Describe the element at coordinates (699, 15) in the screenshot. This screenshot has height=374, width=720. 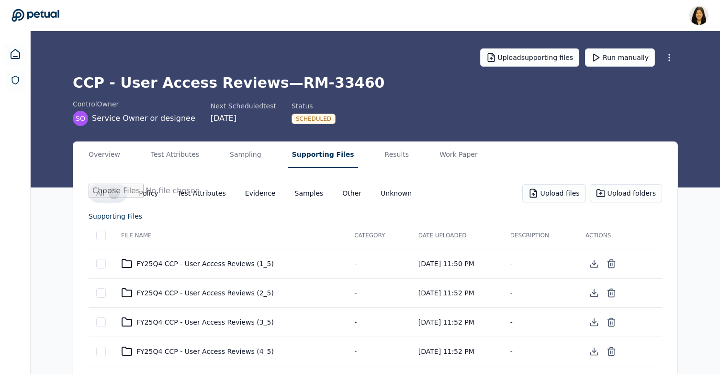
I see `img: Renee Park` at that location.